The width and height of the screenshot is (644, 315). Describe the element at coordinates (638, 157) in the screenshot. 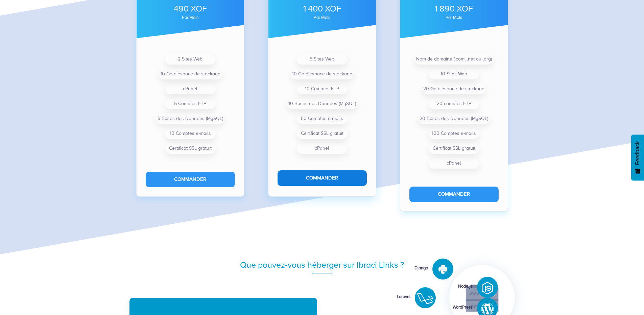

I see `button: Feedback - Afficher l’enquête` at that location.